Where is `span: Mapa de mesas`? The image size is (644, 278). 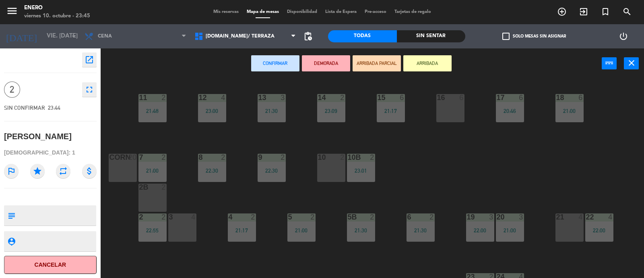 span: Mapa de mesas is located at coordinates (263, 12).